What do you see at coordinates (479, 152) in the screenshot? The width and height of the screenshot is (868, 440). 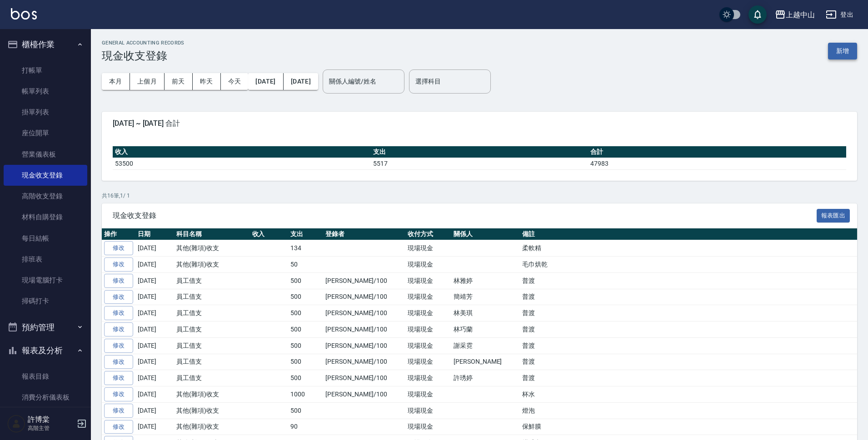 I see `th: 支出` at bounding box center [479, 152].